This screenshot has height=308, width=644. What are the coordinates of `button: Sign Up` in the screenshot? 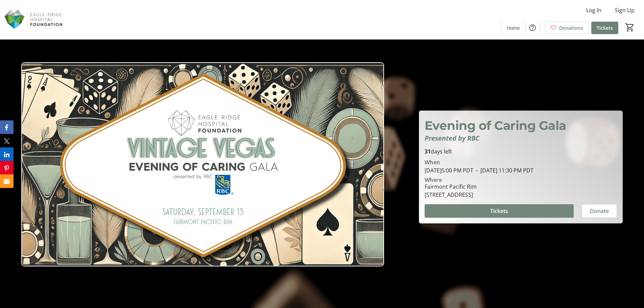 It's located at (625, 10).